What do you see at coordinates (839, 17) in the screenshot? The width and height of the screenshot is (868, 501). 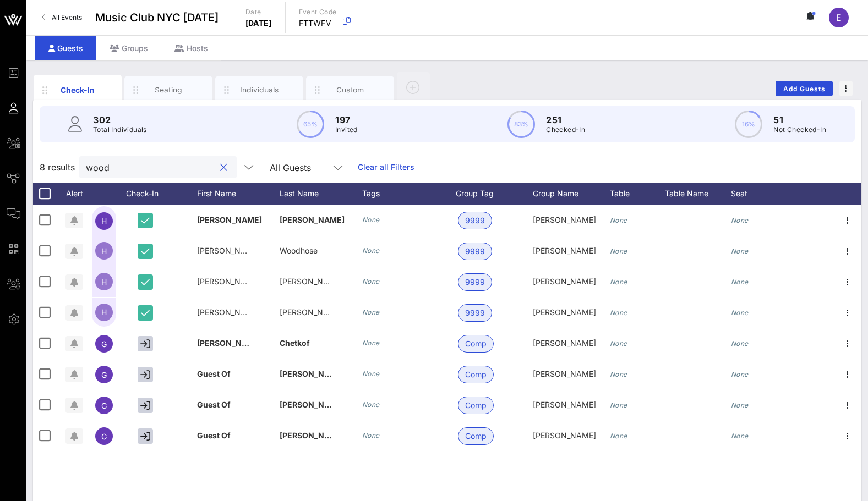 I see `div: E` at bounding box center [839, 17].